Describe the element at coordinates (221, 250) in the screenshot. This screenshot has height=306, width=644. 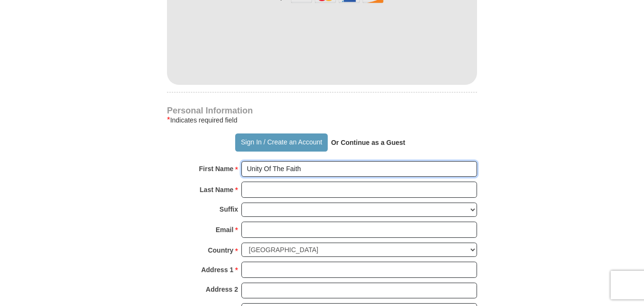
I see `strong: Country` at that location.